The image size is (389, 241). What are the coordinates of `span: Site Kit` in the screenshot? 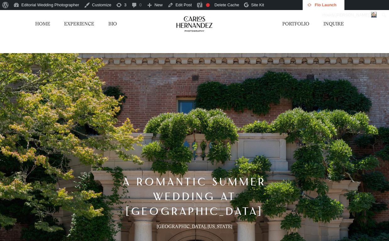 It's located at (258, 5).